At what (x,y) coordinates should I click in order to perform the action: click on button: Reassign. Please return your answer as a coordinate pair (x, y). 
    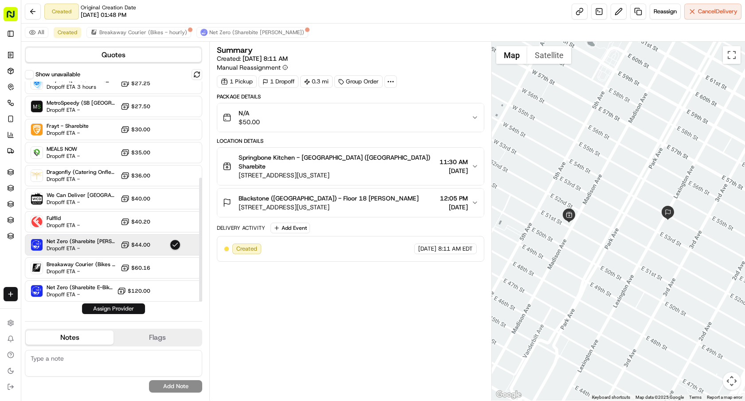
    Looking at the image, I should click on (665, 12).